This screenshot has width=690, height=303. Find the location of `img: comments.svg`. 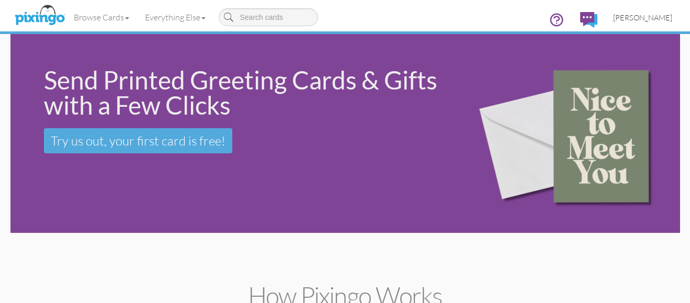

img: comments.svg is located at coordinates (589, 20).